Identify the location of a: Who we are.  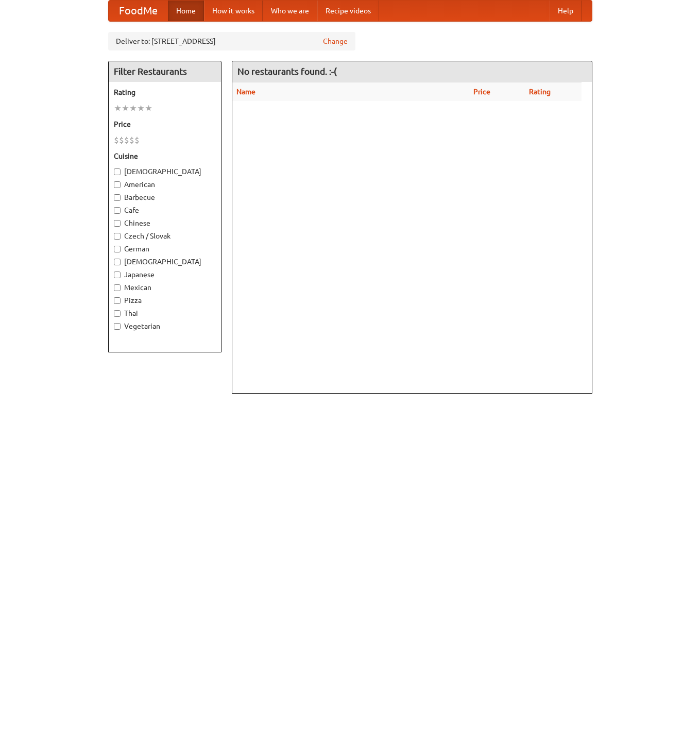
(290, 11).